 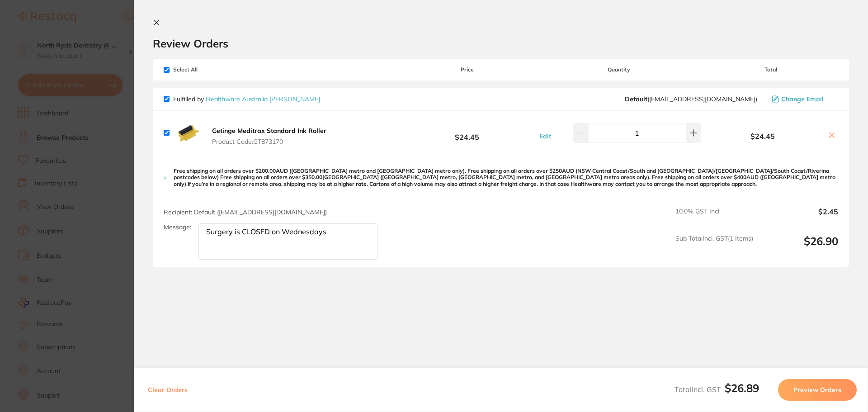 What do you see at coordinates (715, 217) in the screenshot?
I see `span: 10.0 % GST Incl.` at bounding box center [715, 217].